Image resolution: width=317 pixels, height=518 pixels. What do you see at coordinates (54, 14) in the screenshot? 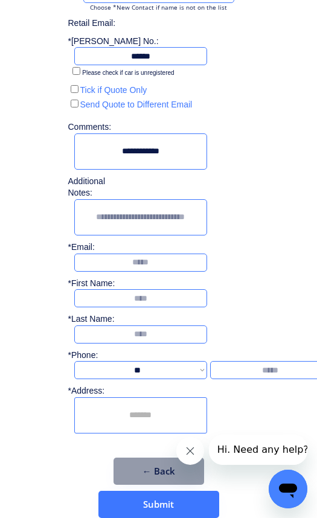
I see `span: Hi. Need any help?` at bounding box center [54, 14].